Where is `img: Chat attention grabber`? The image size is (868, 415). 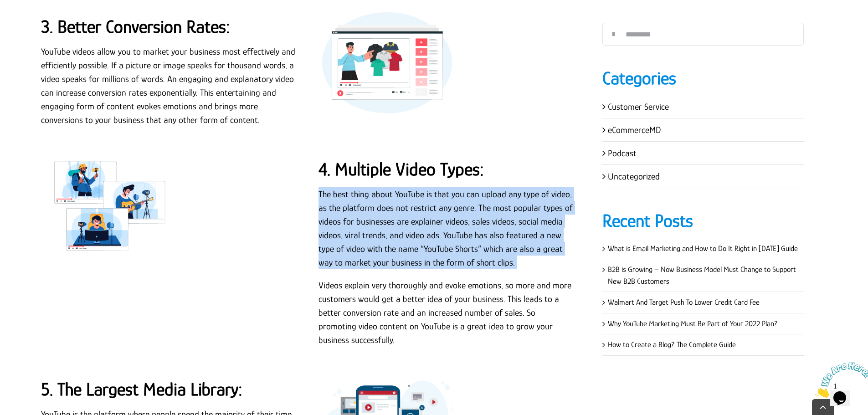 img: Chat attention grabber is located at coordinates (32, 21).